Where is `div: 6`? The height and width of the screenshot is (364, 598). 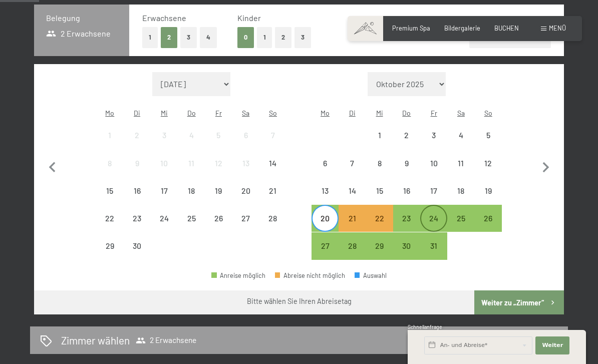
div: 6 is located at coordinates (325, 172).